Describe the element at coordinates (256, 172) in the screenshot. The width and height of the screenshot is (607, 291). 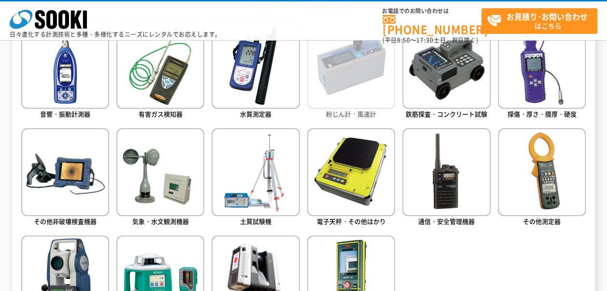
I see `img: 土質試験機` at that location.